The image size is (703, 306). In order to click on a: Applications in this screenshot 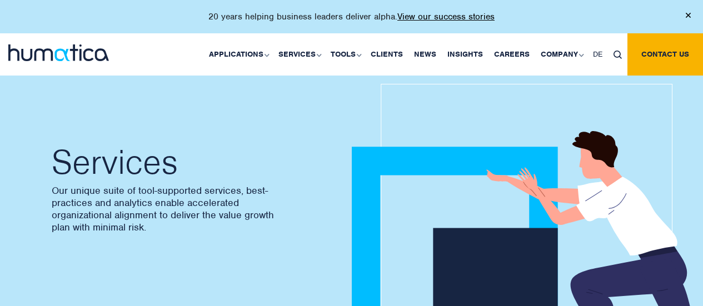, I will do `click(238, 54)`.